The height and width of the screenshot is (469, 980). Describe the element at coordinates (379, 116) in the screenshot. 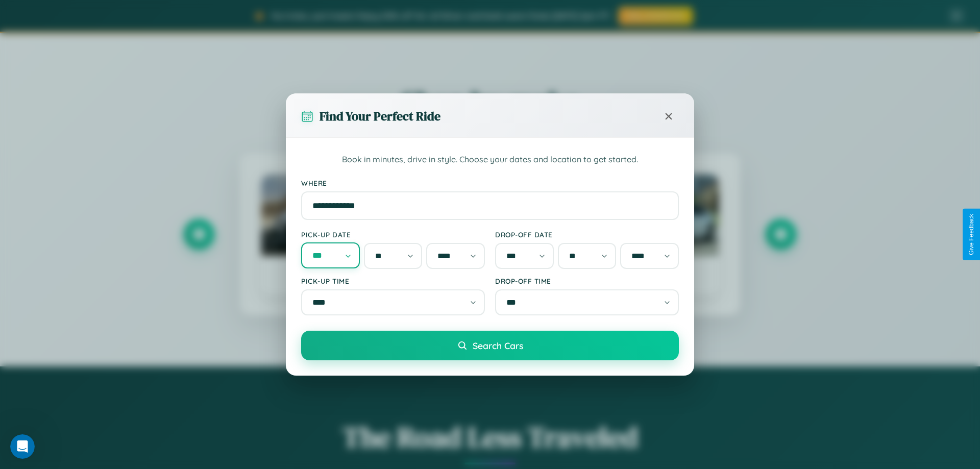

I see `h3: Find Your Perfect Ride` at that location.